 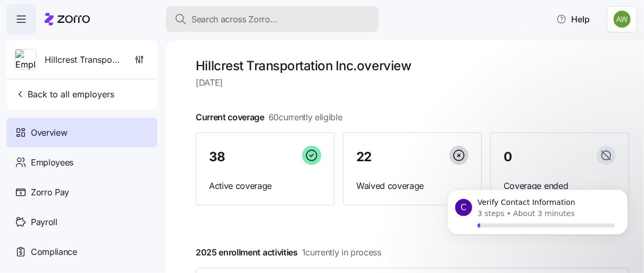 What do you see at coordinates (508, 157) in the screenshot?
I see `span: 0` at bounding box center [508, 157].